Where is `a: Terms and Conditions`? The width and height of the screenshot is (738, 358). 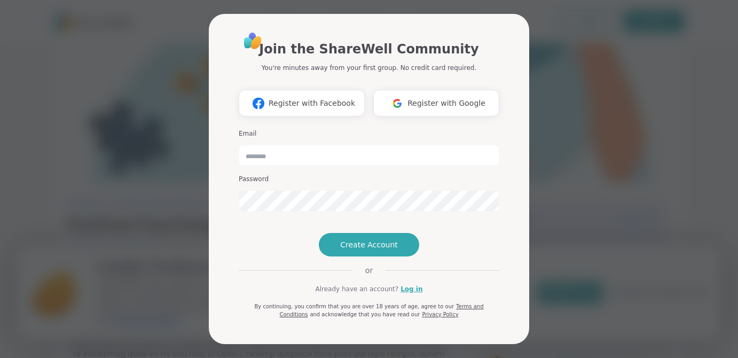 a: Terms and Conditions is located at coordinates (381, 310).